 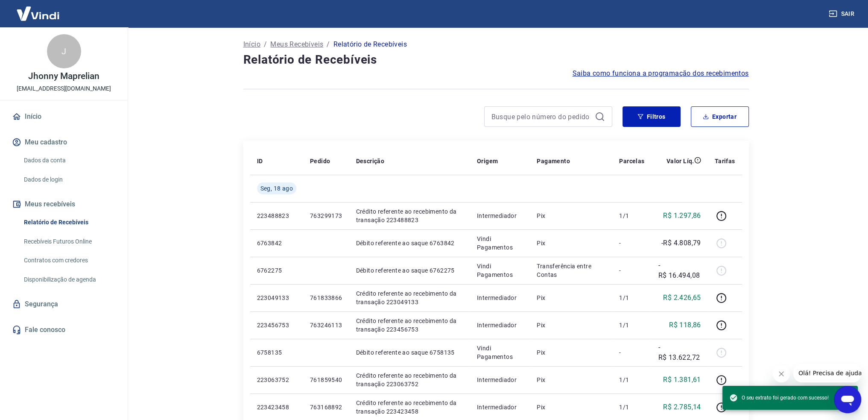 I want to click on a: Fale conosco, so click(x=63, y=329).